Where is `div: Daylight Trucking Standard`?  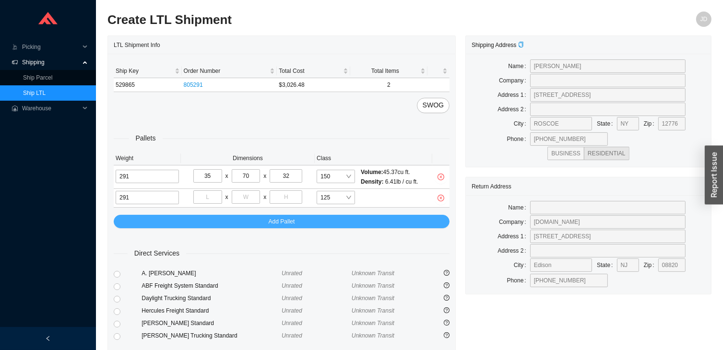
div: Daylight Trucking Standard is located at coordinates (212, 298).